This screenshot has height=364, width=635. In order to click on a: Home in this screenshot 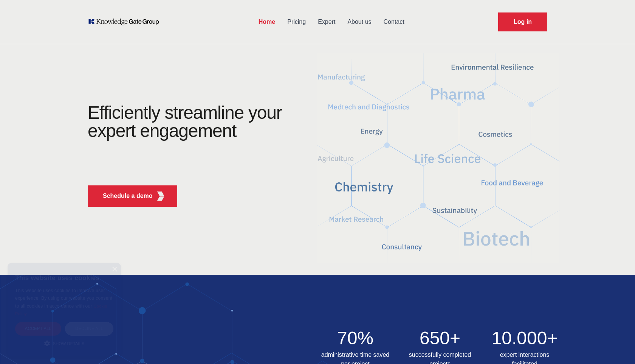, I will do `click(267, 22)`.